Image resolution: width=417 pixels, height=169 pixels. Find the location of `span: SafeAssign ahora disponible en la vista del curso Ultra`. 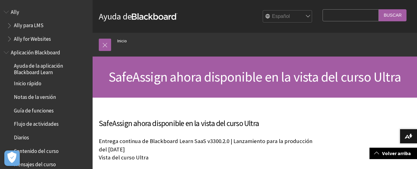

span: SafeAssign ahora disponible en la vista del curso Ultra is located at coordinates (255, 77).